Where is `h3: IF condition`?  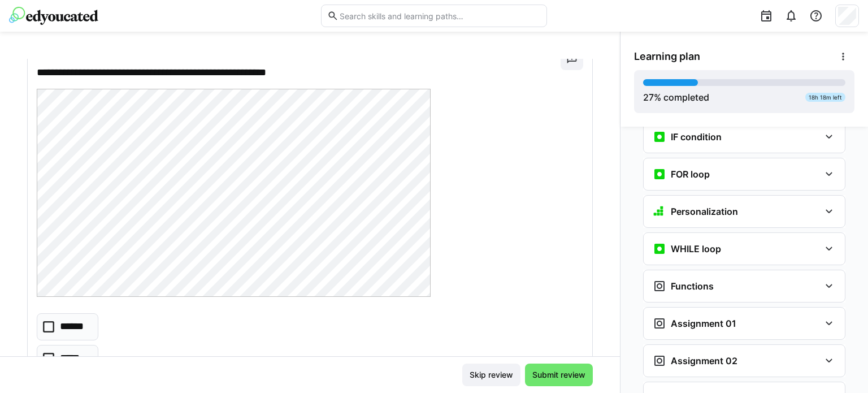 h3: IF condition is located at coordinates (696, 136).